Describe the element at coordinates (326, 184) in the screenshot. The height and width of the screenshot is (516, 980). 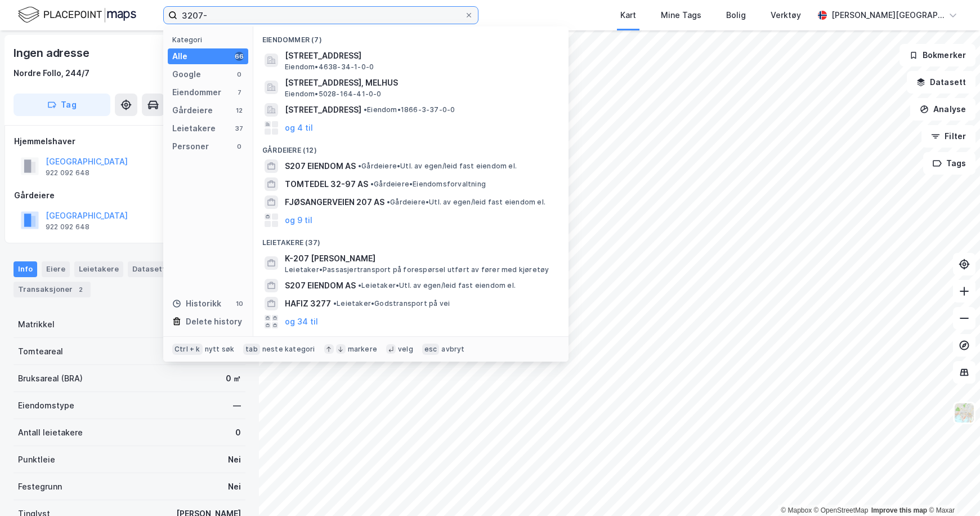
I see `span: TOMTEDEL 32-97 AS` at that location.